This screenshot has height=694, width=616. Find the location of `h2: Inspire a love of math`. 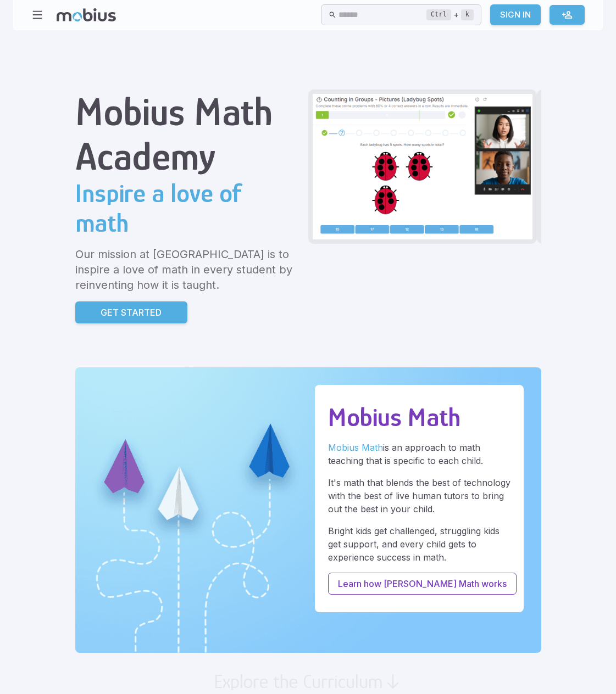

h2: Inspire a love of math is located at coordinates (188, 208).